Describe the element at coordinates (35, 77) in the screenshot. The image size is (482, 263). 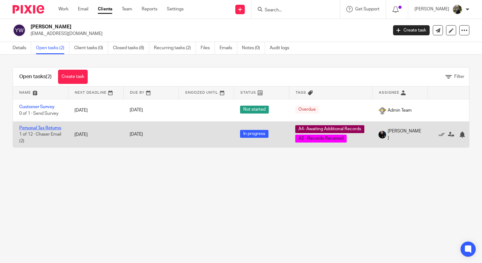
I see `h1: Open tasks` at that location.